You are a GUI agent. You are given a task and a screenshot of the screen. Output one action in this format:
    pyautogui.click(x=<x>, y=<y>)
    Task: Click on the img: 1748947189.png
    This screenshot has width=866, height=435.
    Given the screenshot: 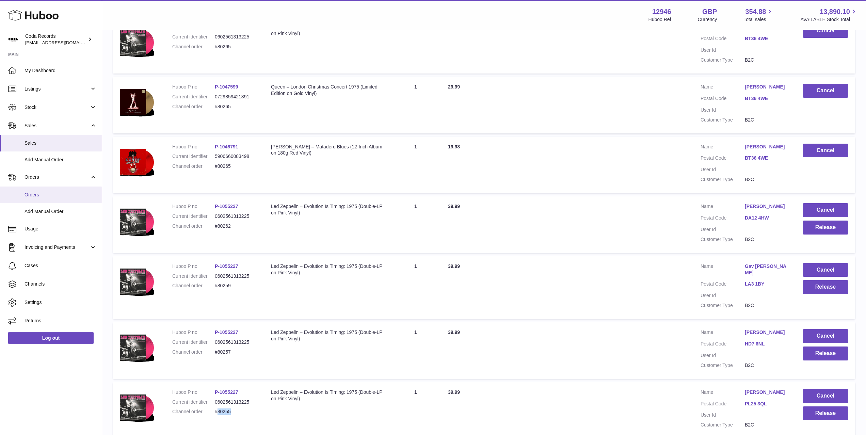 What is the action you would take?
    pyautogui.click(x=137, y=162)
    